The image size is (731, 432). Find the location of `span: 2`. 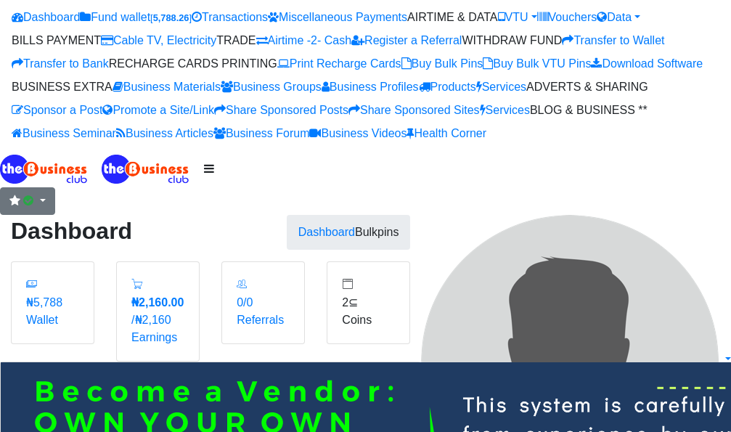

span: 2 is located at coordinates (345, 302).